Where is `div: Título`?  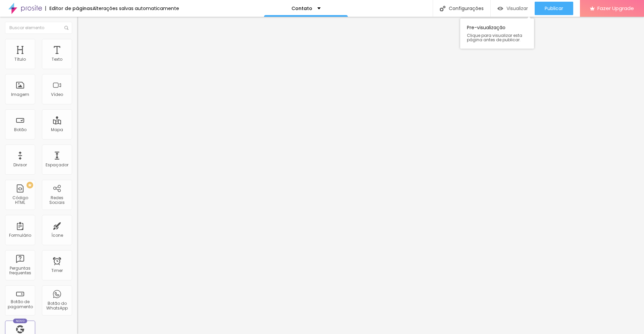
div: Título is located at coordinates (20, 59).